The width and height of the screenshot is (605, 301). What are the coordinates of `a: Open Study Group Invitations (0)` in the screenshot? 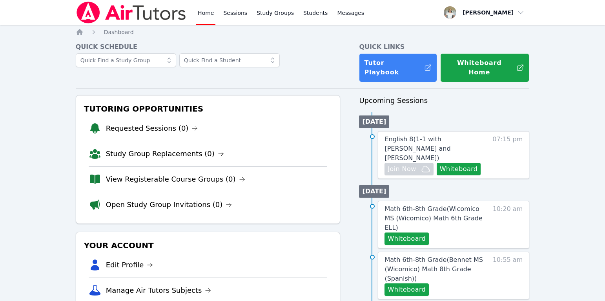 It's located at (169, 205).